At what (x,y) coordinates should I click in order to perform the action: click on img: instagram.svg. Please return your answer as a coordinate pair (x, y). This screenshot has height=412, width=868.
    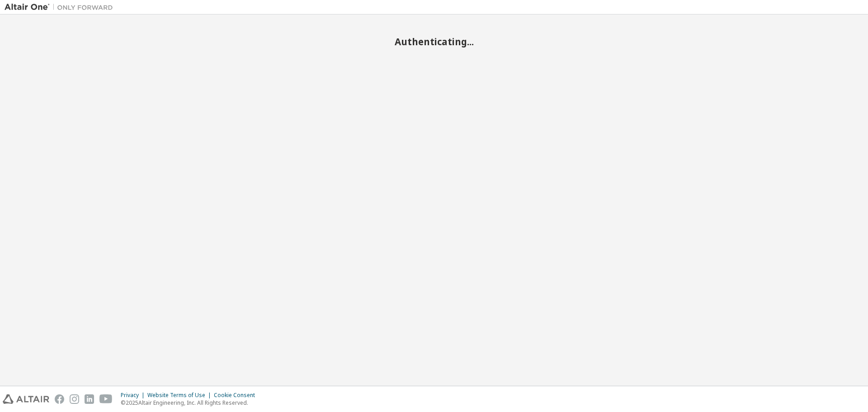
    Looking at the image, I should click on (74, 399).